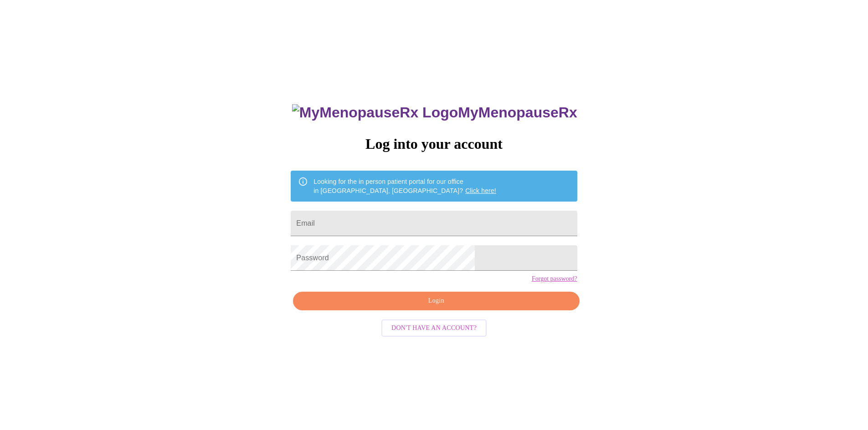  I want to click on button: Don't have an account?, so click(434, 329).